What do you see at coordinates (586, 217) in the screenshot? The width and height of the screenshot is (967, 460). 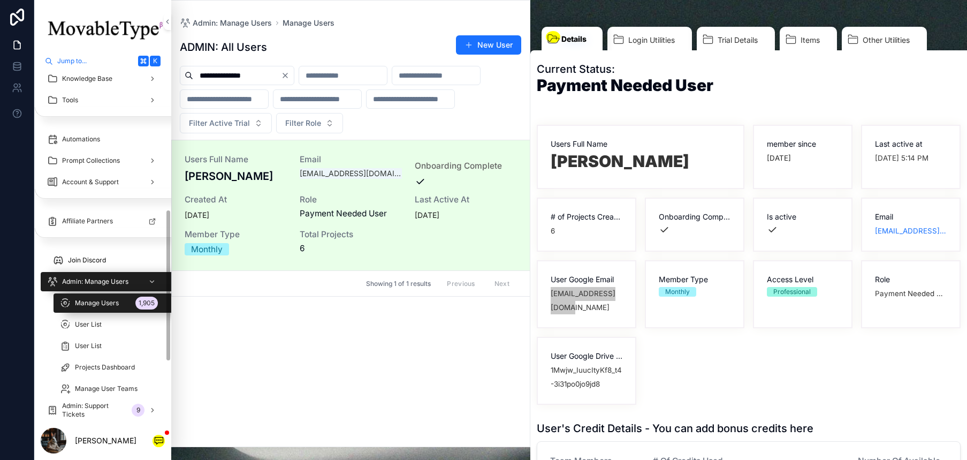 I see `span: # of Projects Created` at bounding box center [586, 217].